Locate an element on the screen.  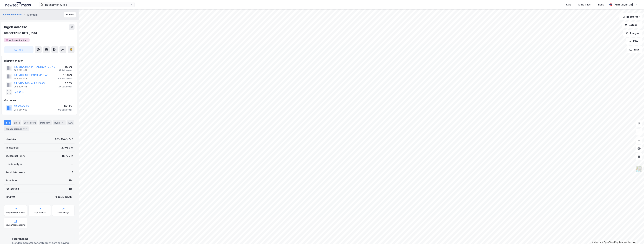
a: OpenStreetMap is located at coordinates (610, 242).